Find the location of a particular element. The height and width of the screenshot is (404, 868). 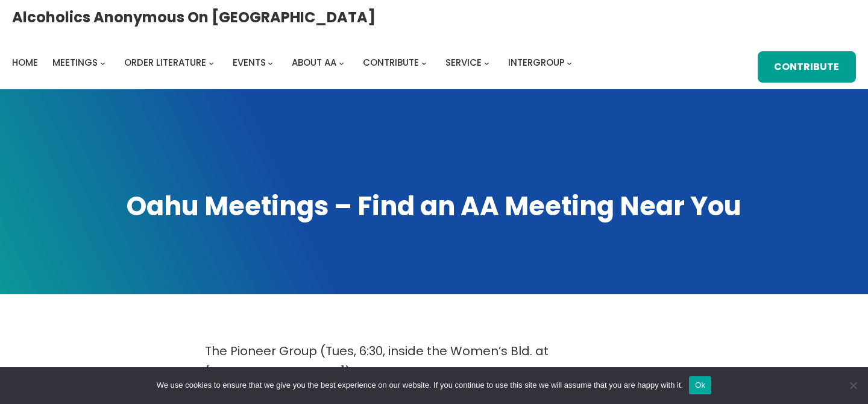

span: We use cookies to ensure that we give you the best experience on our website. If you continue to ... is located at coordinates (419, 385).